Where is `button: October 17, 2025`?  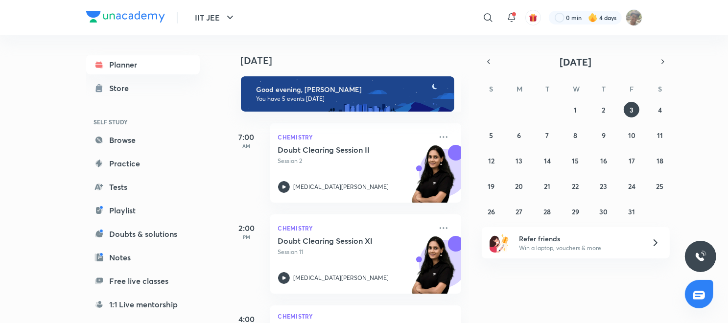
button: October 17, 2025 is located at coordinates (631, 161).